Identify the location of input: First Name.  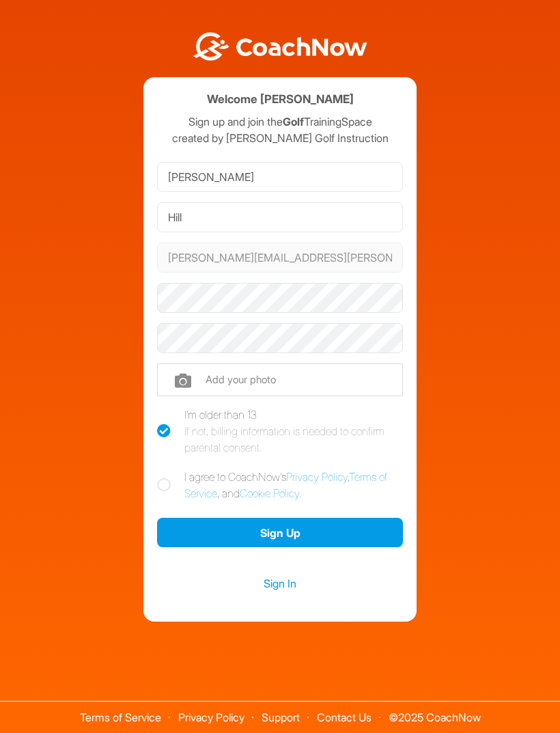
(280, 177).